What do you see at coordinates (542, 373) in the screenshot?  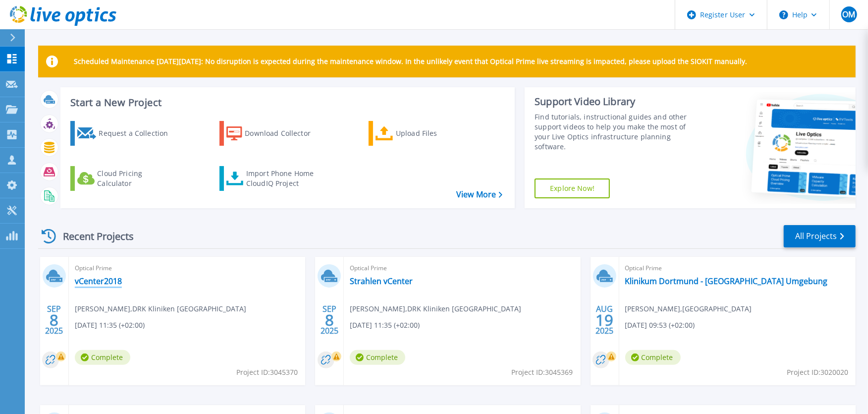 I see `span: Project ID: 3045369` at bounding box center [542, 373].